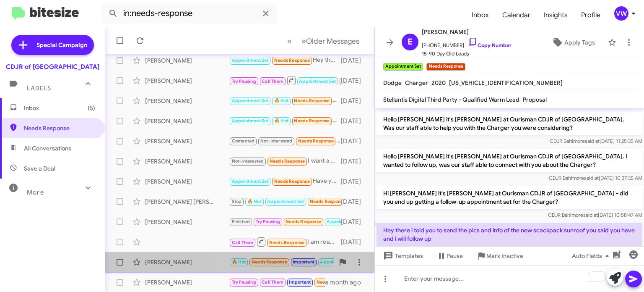 The image size is (644, 292). Describe the element at coordinates (241, 221) in the screenshot. I see `span: Finished` at that location.